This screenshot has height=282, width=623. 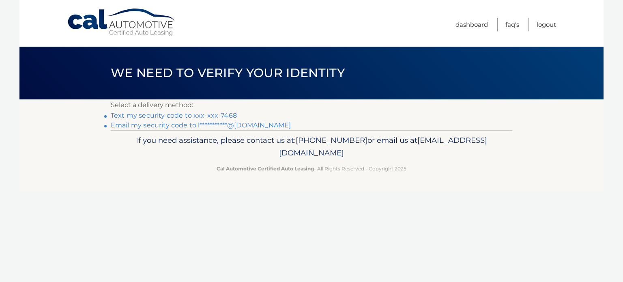 I want to click on a: FAQ's, so click(x=512, y=24).